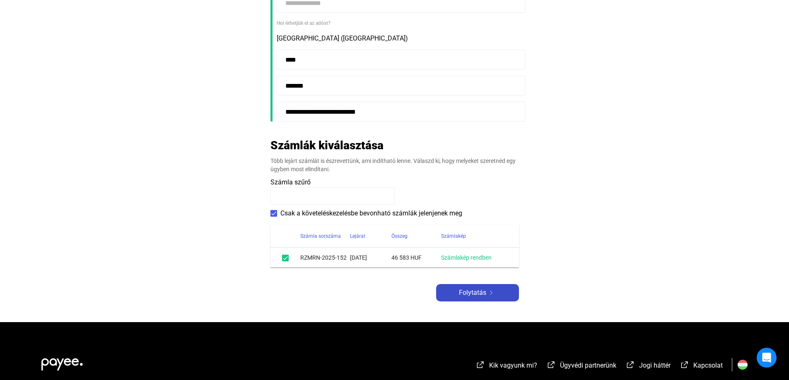 This screenshot has height=380, width=789. What do you see at coordinates (654, 365) in the screenshot?
I see `span: Jogi háttér` at bounding box center [654, 365].